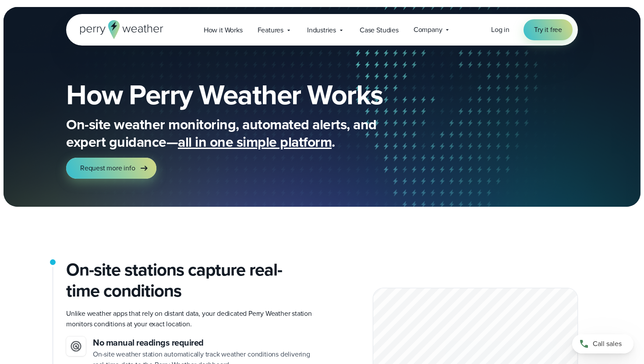  I want to click on a: Log in, so click(501, 30).